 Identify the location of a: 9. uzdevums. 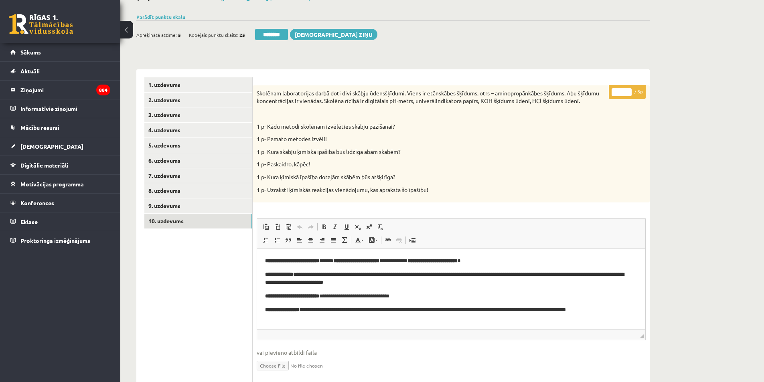
(198, 206).